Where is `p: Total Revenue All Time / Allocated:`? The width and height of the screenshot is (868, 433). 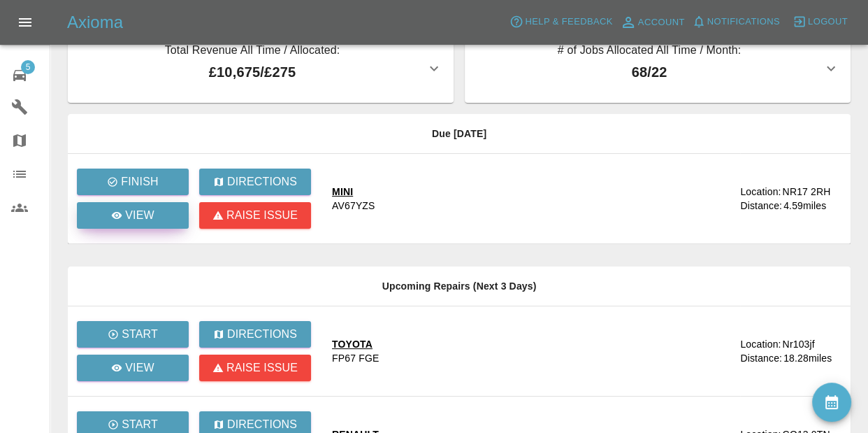 p: Total Revenue All Time / Allocated: is located at coordinates (252, 51).